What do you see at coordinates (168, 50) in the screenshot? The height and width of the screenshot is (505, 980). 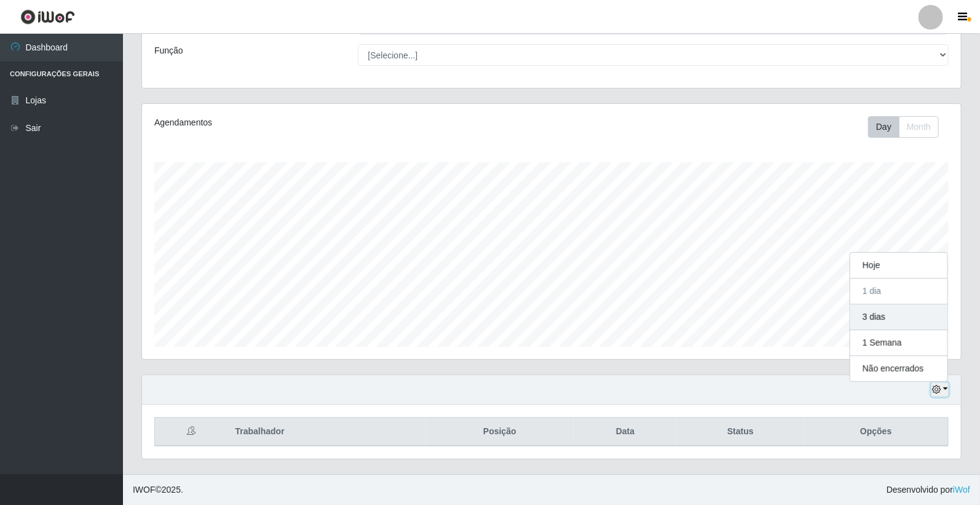 I see `label: Função` at bounding box center [168, 50].